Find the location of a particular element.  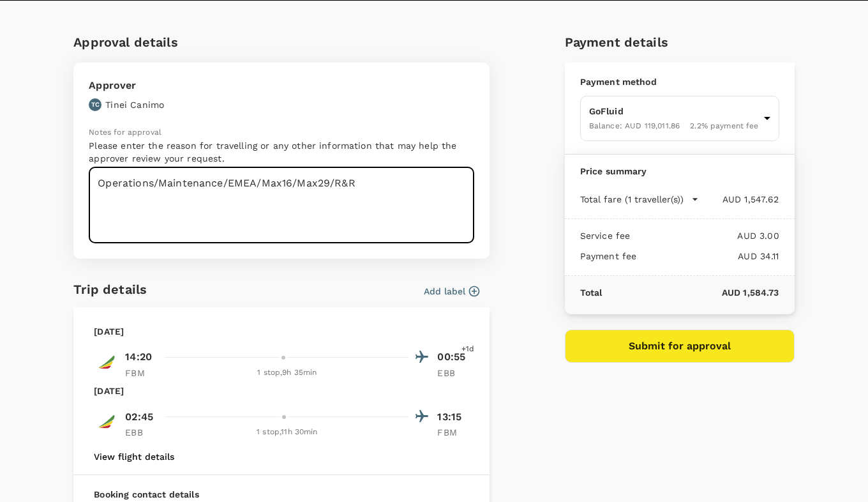

p: Approver is located at coordinates (127, 85).